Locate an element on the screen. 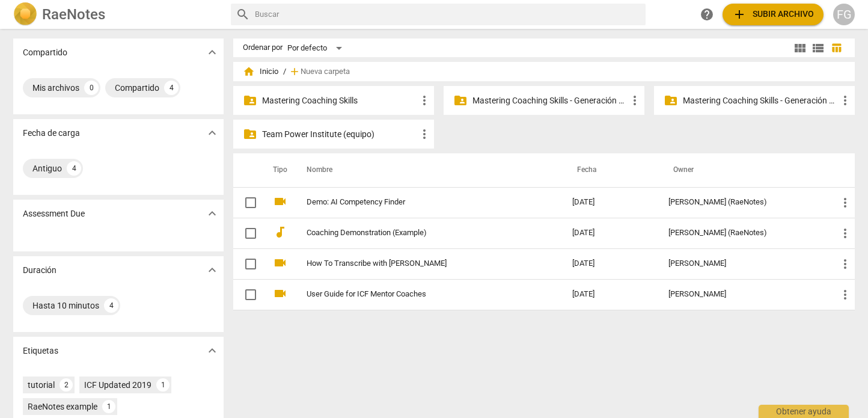 The image size is (868, 418). span: search is located at coordinates (243, 15).